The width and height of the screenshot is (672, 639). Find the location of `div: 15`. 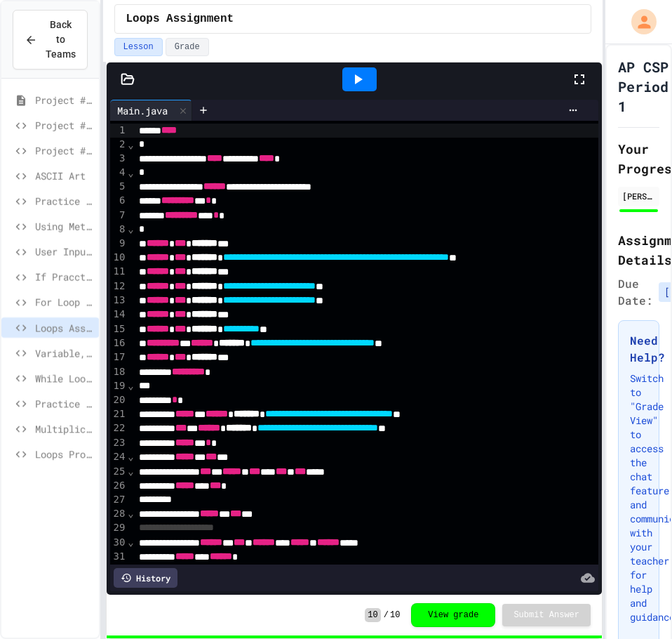

div: 15 is located at coordinates (119, 329).